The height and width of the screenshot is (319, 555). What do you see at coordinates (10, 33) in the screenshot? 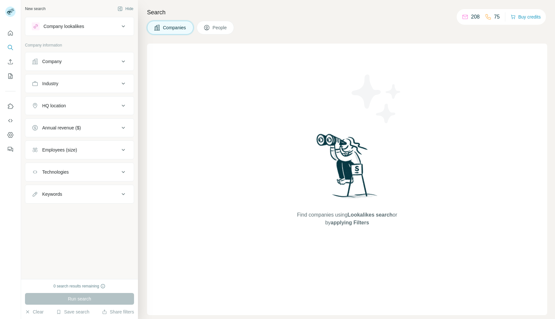
I see `button: Quick start` at bounding box center [10, 33].